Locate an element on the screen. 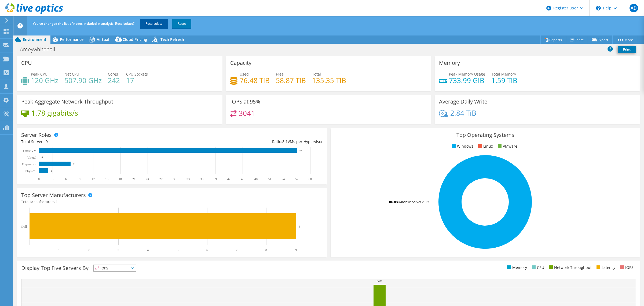 The image size is (644, 306). text: Hypervisor is located at coordinates (29, 164).